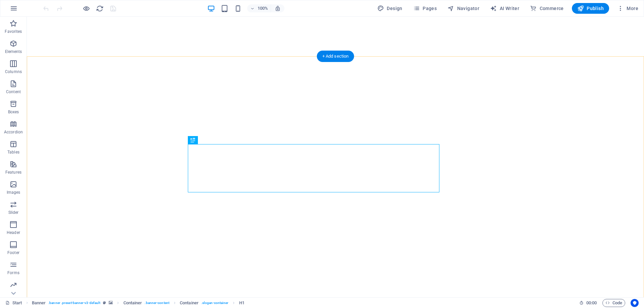 This screenshot has width=644, height=308. What do you see at coordinates (14, 303) in the screenshot?
I see `a: Click to cancel selection. Double-click to open Pages` at bounding box center [14, 303].